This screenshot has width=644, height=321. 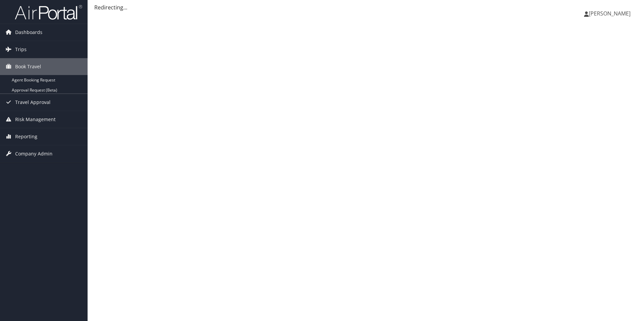 What do you see at coordinates (34, 154) in the screenshot?
I see `span: Company Admin` at bounding box center [34, 154].